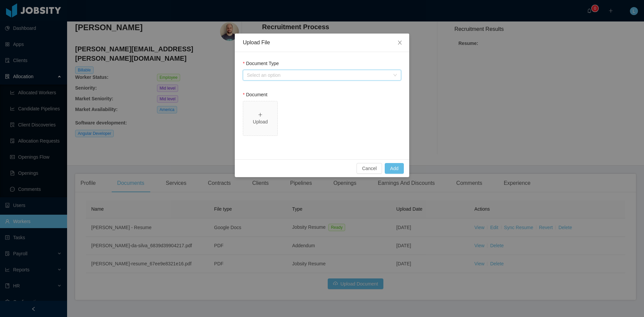  Describe the element at coordinates (255, 95) in the screenshot. I see `label: Document` at that location.